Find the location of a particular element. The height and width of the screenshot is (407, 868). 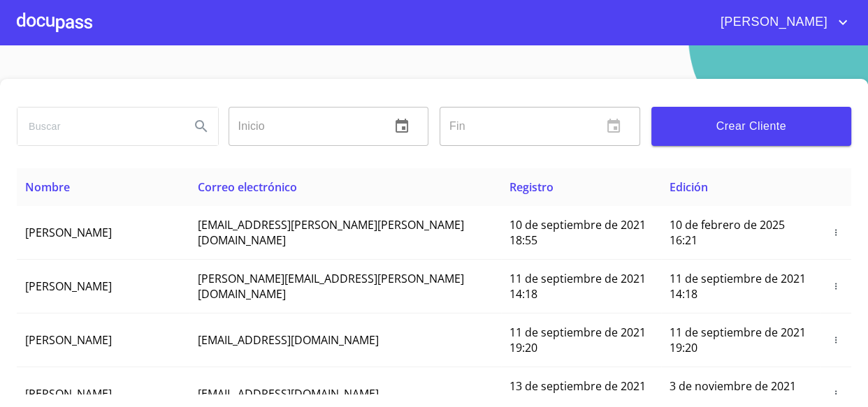

span: Correo electrónico is located at coordinates (248, 188).